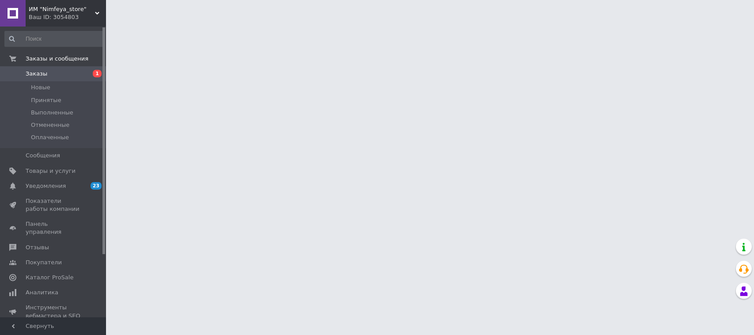  Describe the element at coordinates (44, 263) in the screenshot. I see `span: Покупатели` at that location.